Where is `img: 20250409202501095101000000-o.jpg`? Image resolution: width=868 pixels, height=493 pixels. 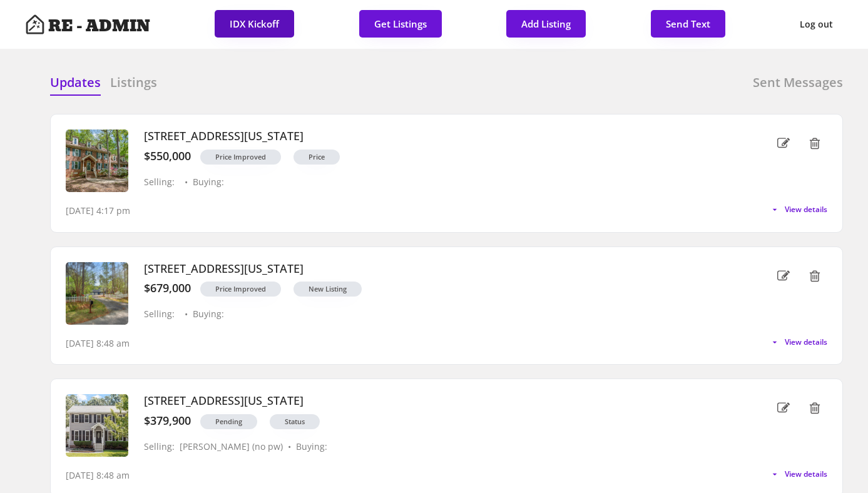
img: 20250409202501095101000000-o.jpg is located at coordinates (97, 293).